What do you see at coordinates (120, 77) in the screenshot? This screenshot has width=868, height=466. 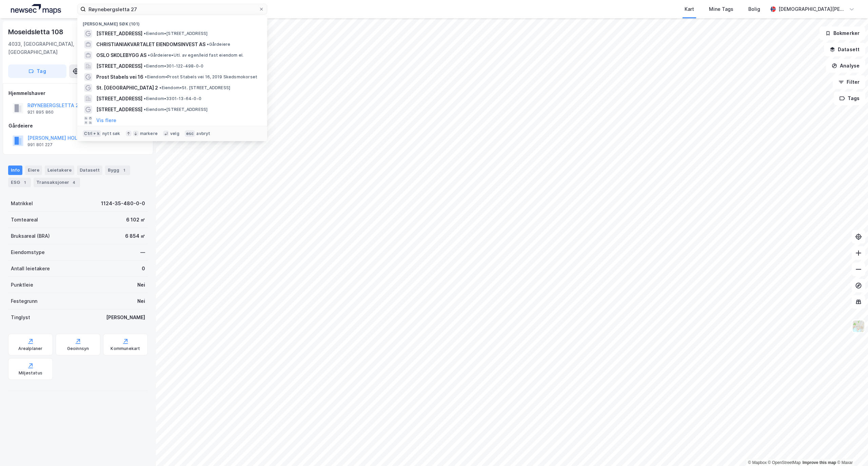 I see `span: Prost Stabels vei 16` at bounding box center [120, 77].